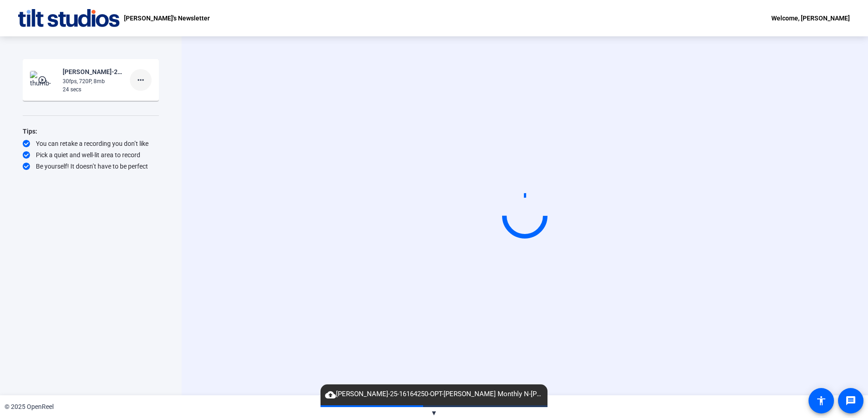 The height and width of the screenshot is (418, 868). What do you see at coordinates (91, 166) in the screenshot?
I see `div: Be yourself! It doesn’t have to be perfect` at bounding box center [91, 166].